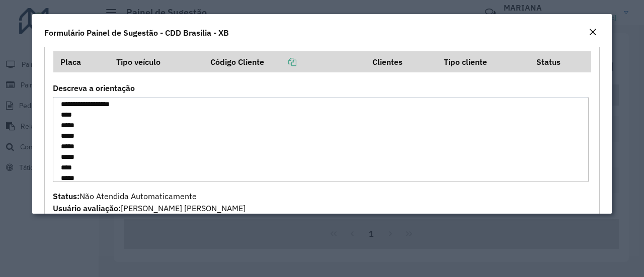  What do you see at coordinates (593, 33) in the screenshot?
I see `button: Close` at bounding box center [593, 33].